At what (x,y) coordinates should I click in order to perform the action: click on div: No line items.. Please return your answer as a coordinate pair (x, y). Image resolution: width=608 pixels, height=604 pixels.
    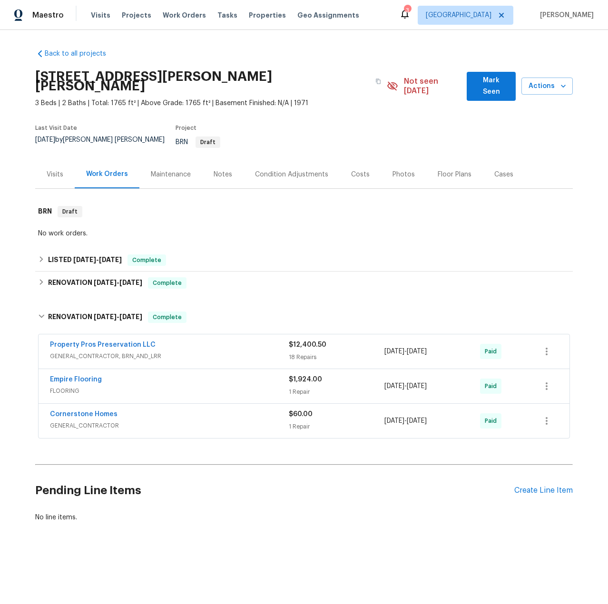
    Looking at the image, I should click on (304, 517).